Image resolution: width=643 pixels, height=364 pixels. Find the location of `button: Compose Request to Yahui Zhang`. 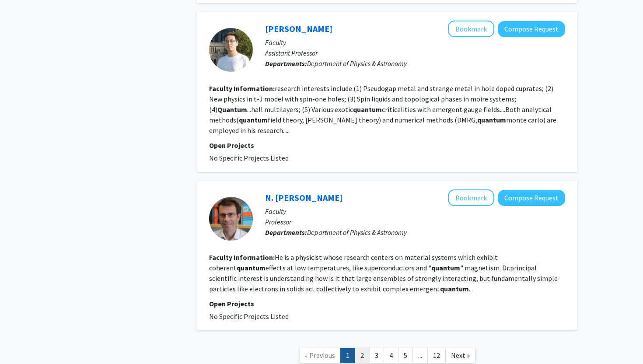

button: Compose Request to Yahui Zhang is located at coordinates (532, 29).